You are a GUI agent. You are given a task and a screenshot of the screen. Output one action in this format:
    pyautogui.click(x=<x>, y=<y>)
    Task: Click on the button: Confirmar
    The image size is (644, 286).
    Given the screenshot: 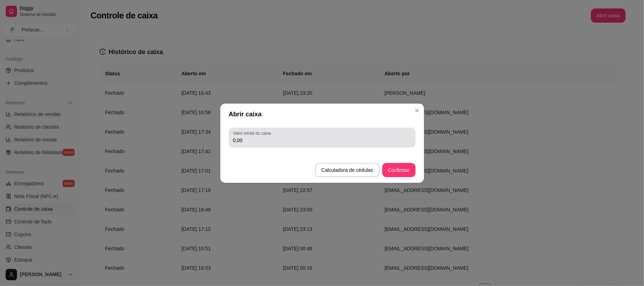 What is the action you would take?
    pyautogui.click(x=398, y=170)
    